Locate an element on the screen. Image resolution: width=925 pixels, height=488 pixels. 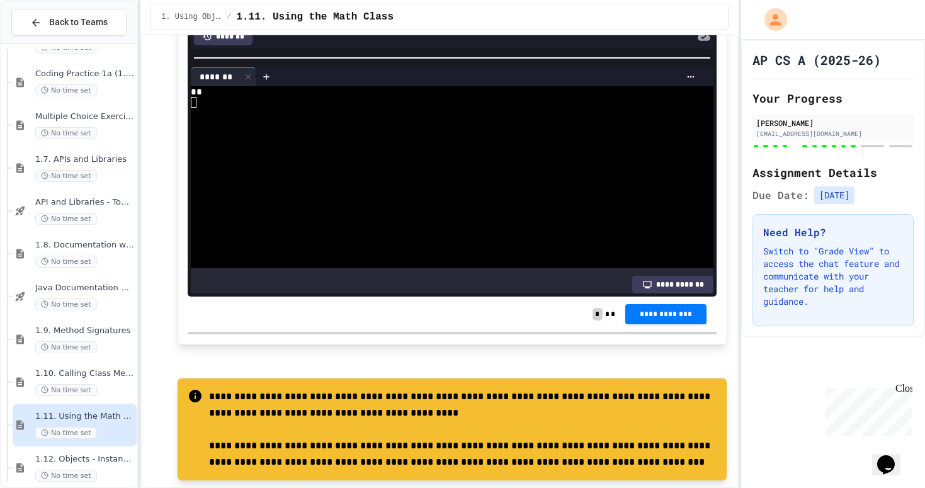
span: 1. Using Objects and Methods is located at coordinates (191, 17).